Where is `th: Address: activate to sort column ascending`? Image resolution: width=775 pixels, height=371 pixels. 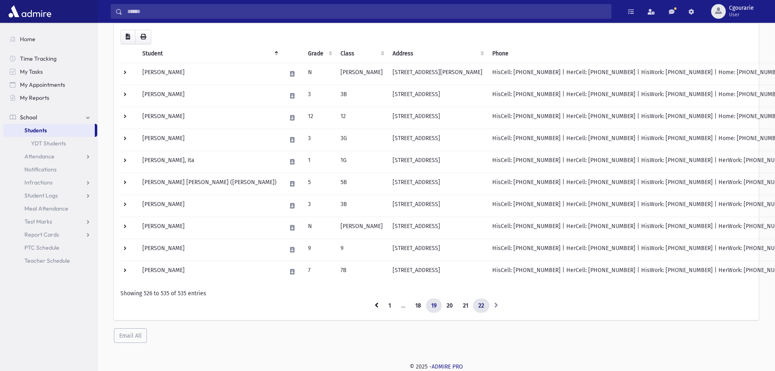 th: Address: activate to sort column ascending is located at coordinates (437, 54).